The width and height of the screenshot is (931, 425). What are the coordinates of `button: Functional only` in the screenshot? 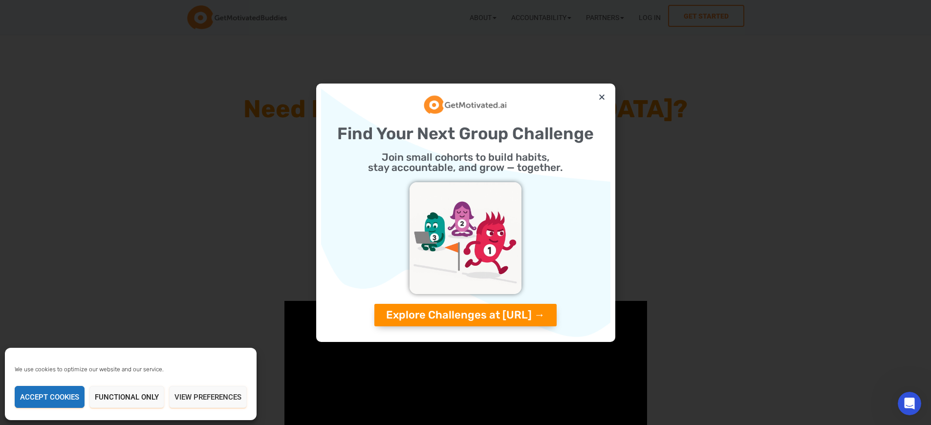 It's located at (127, 397).